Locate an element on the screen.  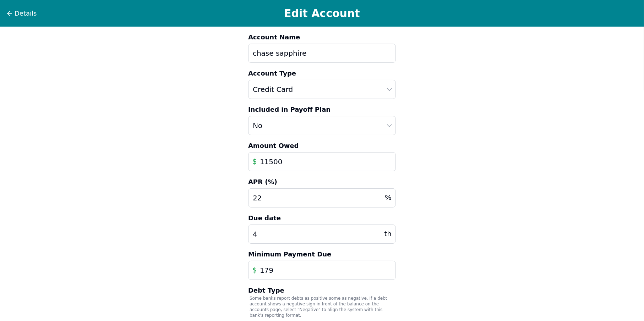
label: Due date is located at coordinates (322, 218).